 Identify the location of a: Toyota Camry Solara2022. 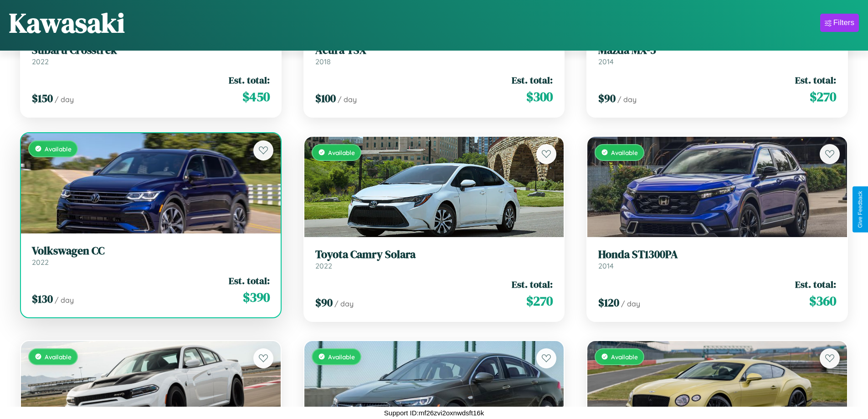
(434, 259).